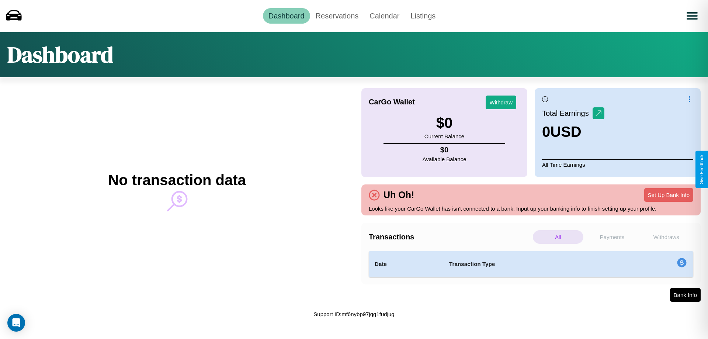 This screenshot has width=708, height=339. I want to click on button: Bank Info, so click(685, 294).